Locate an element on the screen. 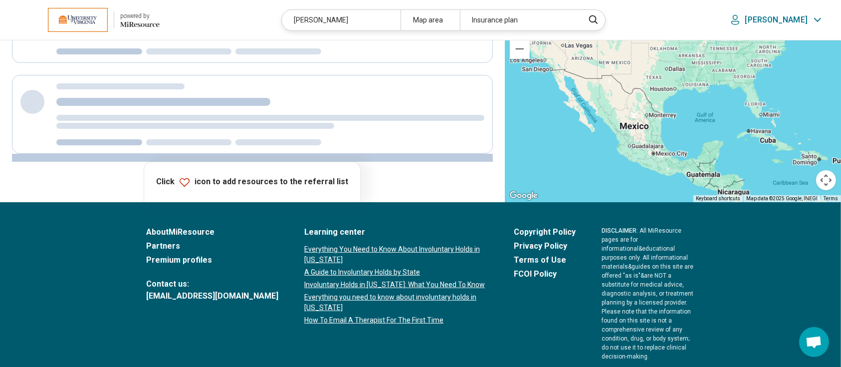  span: Contact us: is located at coordinates (212, 284).